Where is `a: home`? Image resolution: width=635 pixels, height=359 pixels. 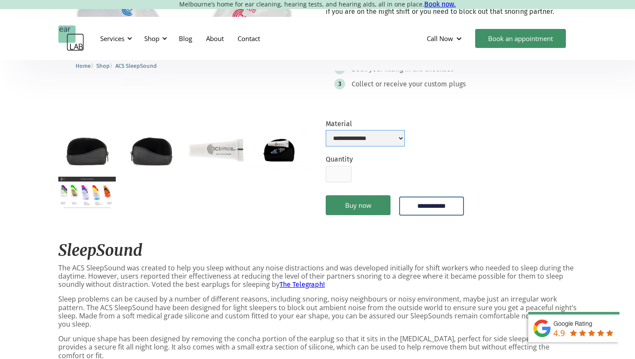
a: home is located at coordinates (71, 38).